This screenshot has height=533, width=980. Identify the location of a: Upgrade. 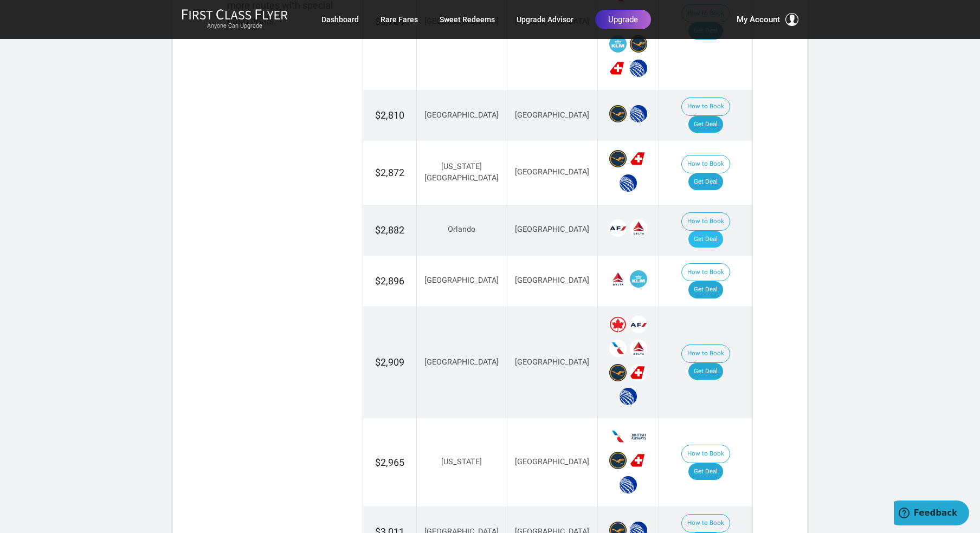
(623, 20).